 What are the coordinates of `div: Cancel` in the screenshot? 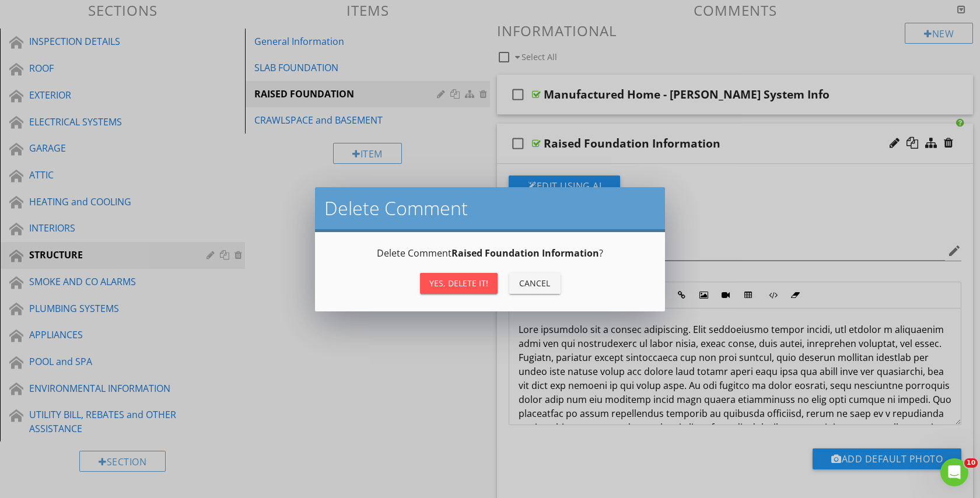 It's located at (535, 283).